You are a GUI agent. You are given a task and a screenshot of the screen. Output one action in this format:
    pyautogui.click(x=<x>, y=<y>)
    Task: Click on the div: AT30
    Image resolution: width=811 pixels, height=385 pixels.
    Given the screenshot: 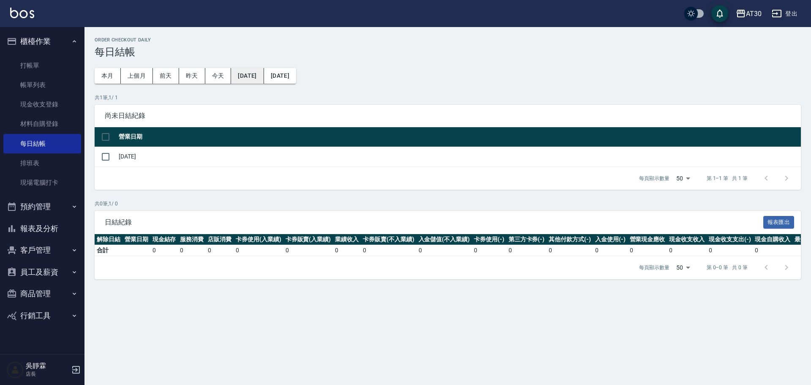 What is the action you would take?
    pyautogui.click(x=753, y=14)
    